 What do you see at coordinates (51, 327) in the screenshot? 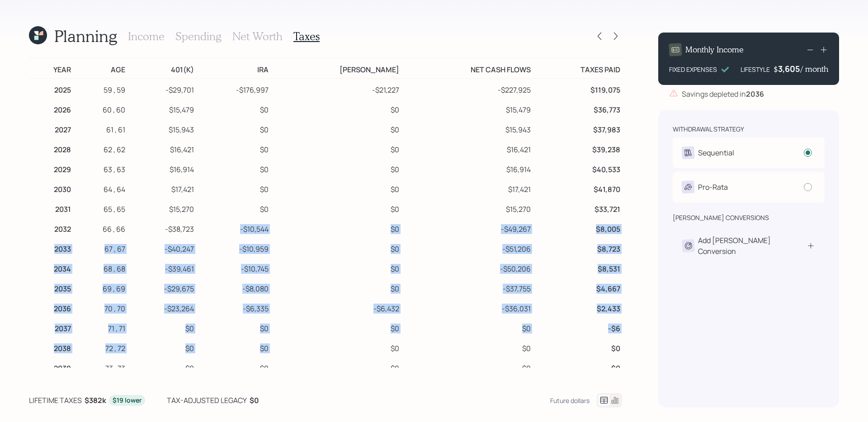
I see `td: 2037` at bounding box center [51, 327].